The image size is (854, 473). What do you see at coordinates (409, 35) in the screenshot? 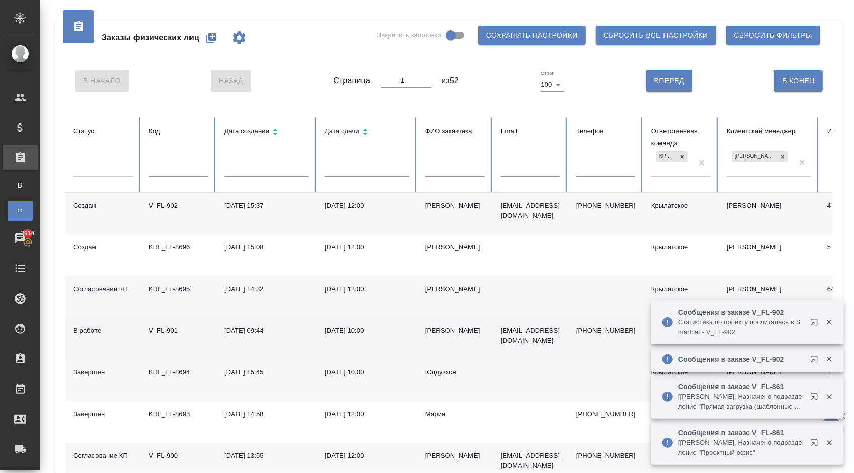
I see `span: Закрепить заголовки` at bounding box center [409, 35].